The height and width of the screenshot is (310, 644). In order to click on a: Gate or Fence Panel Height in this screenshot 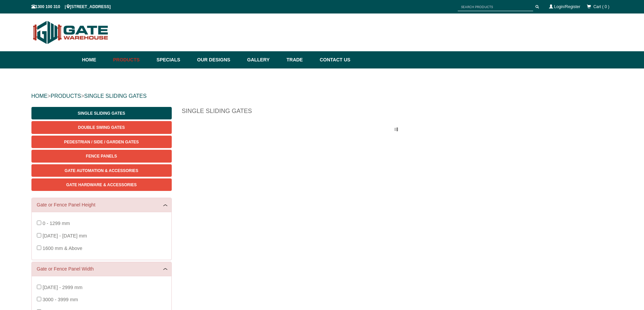, I will do `click(101, 205)`.